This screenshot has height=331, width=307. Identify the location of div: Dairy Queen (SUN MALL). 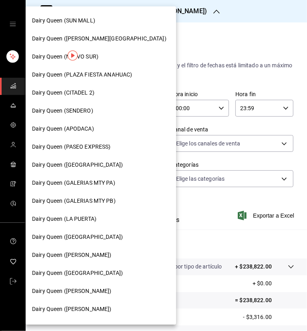
(101, 20).